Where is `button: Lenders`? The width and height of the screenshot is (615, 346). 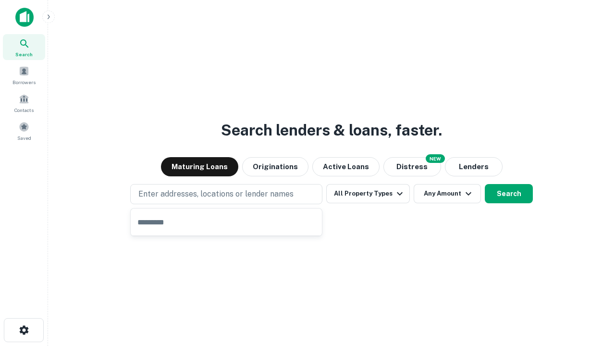 button: Lenders is located at coordinates (474, 167).